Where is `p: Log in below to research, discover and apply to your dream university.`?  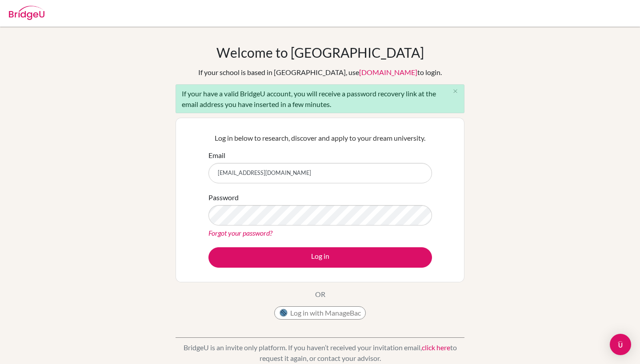 p: Log in below to research, discover and apply to your dream university. is located at coordinates (320, 138).